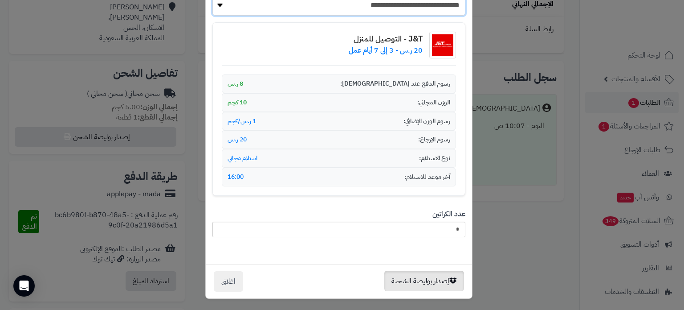 The width and height of the screenshot is (684, 310). What do you see at coordinates (443, 45) in the screenshot?
I see `img: شعار شركة الشحن` at bounding box center [443, 45].